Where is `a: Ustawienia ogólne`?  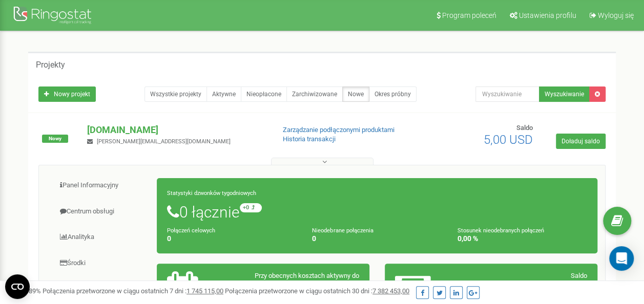
a: Ustawienia ogólne is located at coordinates (102, 289).